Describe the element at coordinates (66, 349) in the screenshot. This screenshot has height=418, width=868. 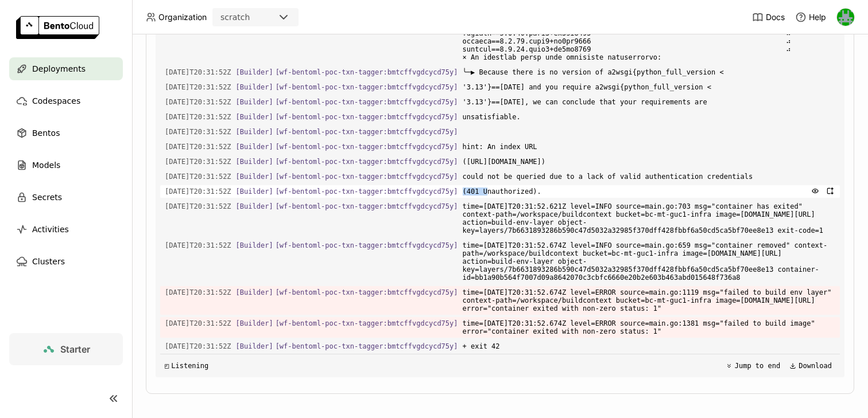
I see `a: Starter` at that location.